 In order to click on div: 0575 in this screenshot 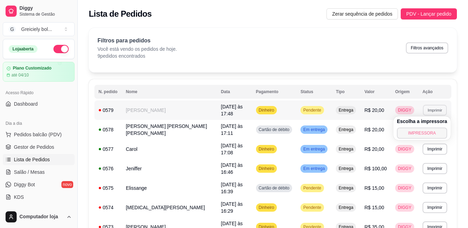, I will do `click(108, 188)`.